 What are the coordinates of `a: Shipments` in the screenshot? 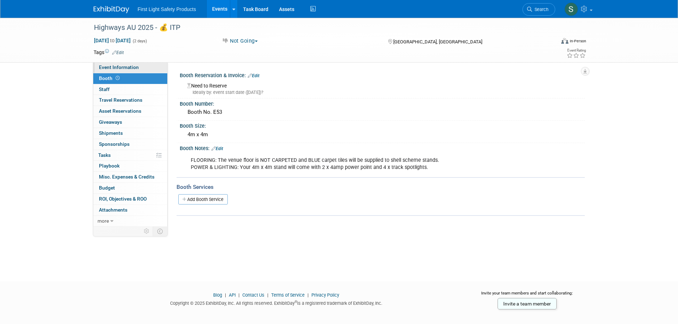 It's located at (130, 133).